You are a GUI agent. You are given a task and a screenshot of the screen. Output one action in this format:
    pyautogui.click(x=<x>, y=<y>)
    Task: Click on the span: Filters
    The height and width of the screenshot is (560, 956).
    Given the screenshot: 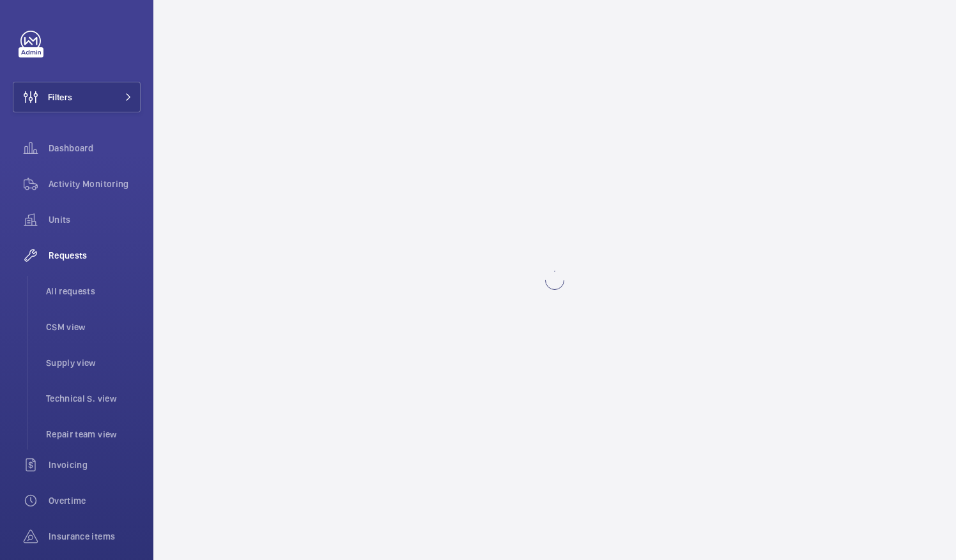 What is the action you would take?
    pyautogui.click(x=60, y=97)
    